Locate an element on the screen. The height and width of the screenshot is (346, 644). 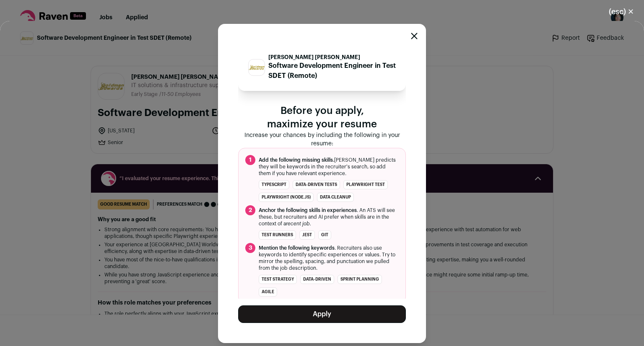
span: Mention the following keywords is located at coordinates (296, 248).